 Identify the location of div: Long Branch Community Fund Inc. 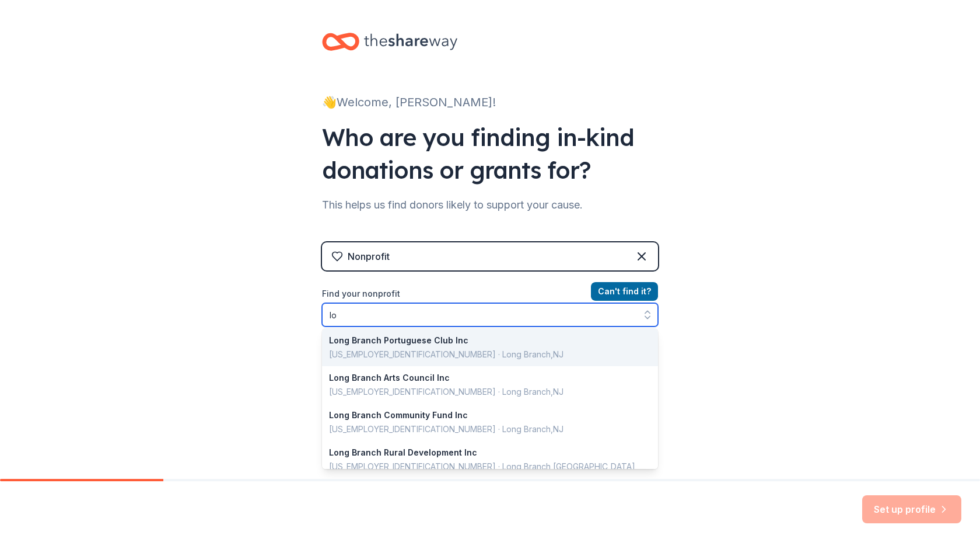
(483, 415).